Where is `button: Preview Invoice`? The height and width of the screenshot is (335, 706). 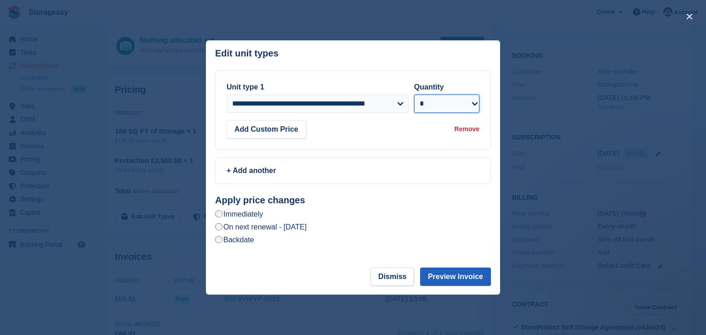
button: Preview Invoice is located at coordinates (455, 277).